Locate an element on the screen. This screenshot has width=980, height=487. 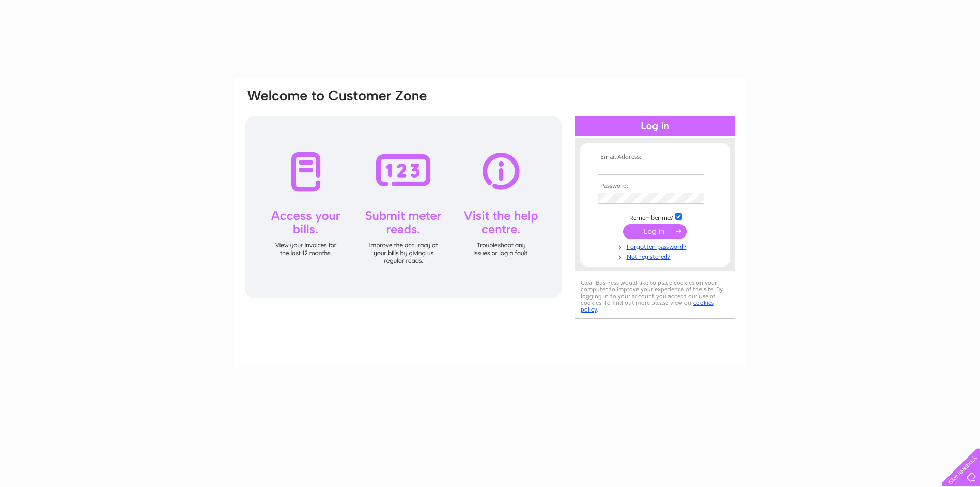
a: cookies policy is located at coordinates (647, 305).